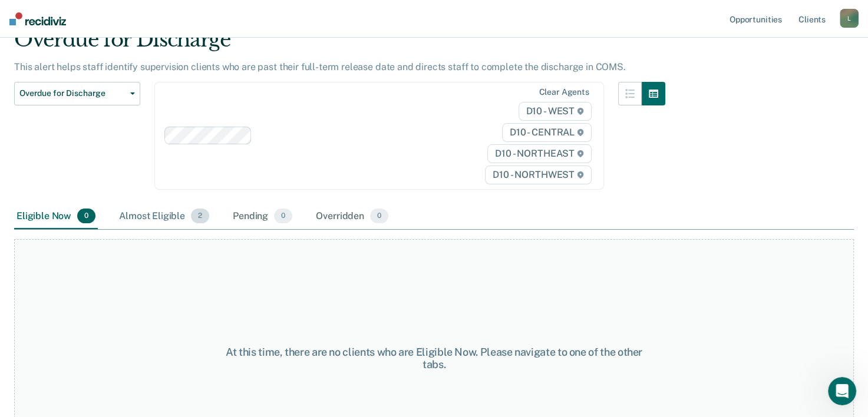  I want to click on button: L, so click(849, 18).